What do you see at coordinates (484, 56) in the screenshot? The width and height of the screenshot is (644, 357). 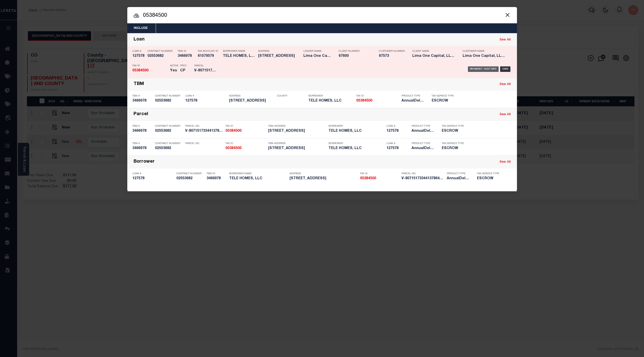 I see `h5: Lima One Capital, LLC - Term Portfolio` at bounding box center [484, 56].